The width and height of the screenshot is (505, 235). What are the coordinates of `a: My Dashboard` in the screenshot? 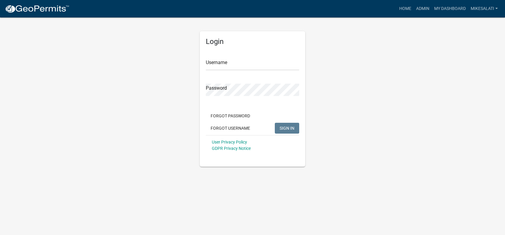 It's located at (449, 9).